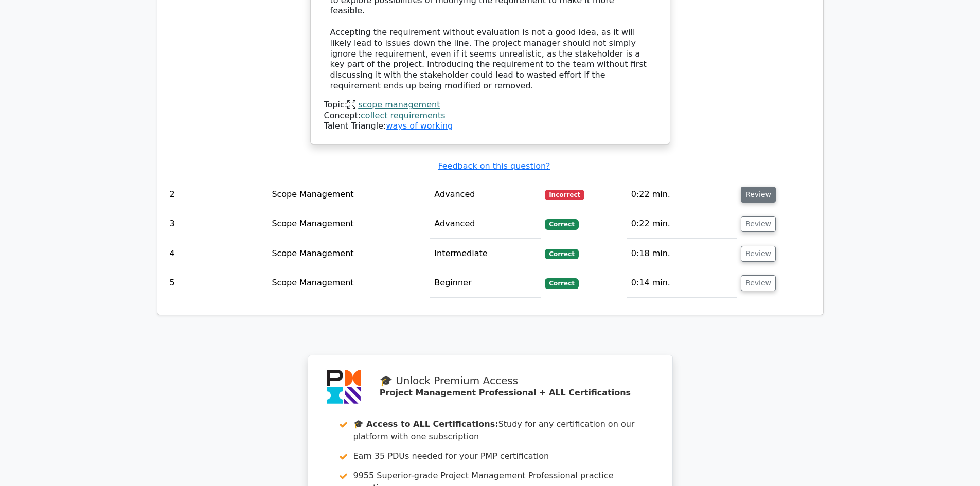 The image size is (980, 486). I want to click on td: Intermediate, so click(485, 253).